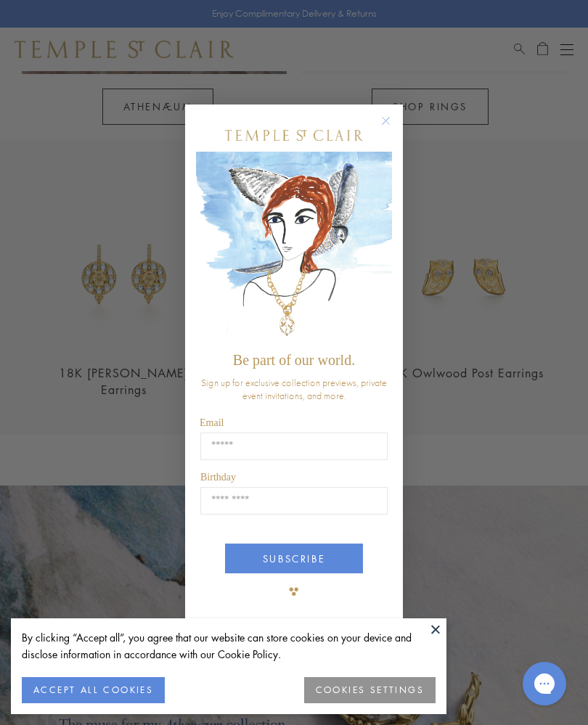 This screenshot has width=588, height=725. What do you see at coordinates (294, 558) in the screenshot?
I see `button: SUBSCRIBE` at bounding box center [294, 558].